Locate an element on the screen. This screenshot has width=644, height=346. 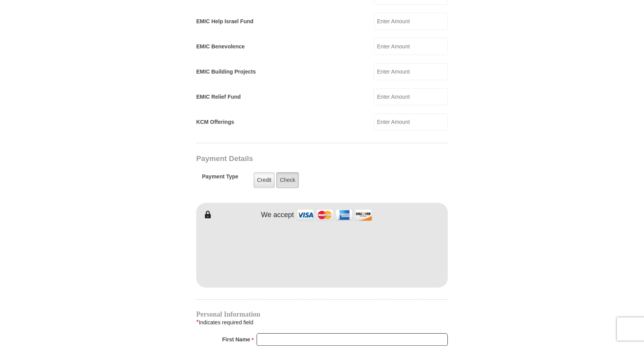
label: Check is located at coordinates (288, 180).